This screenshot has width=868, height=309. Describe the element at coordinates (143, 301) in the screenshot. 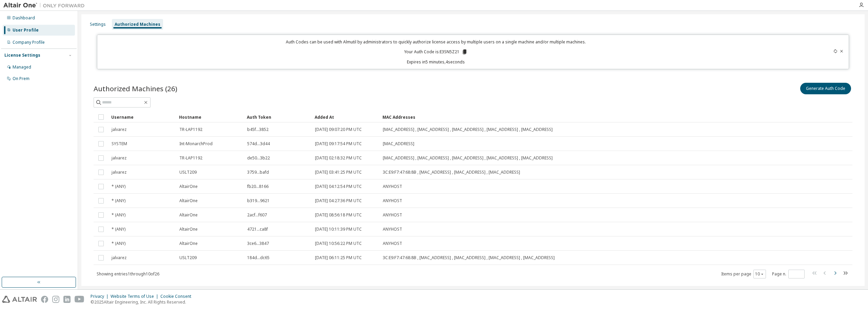

I see `p: © 2025 Altair Engineering, Inc. All Rights Reserved.` at that location.